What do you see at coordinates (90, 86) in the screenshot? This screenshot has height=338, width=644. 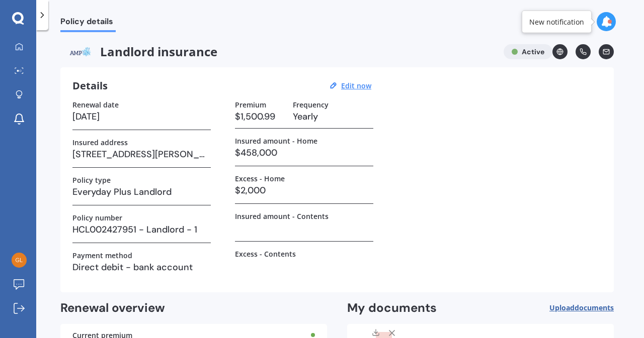 I see `h3: Details` at bounding box center [90, 86].